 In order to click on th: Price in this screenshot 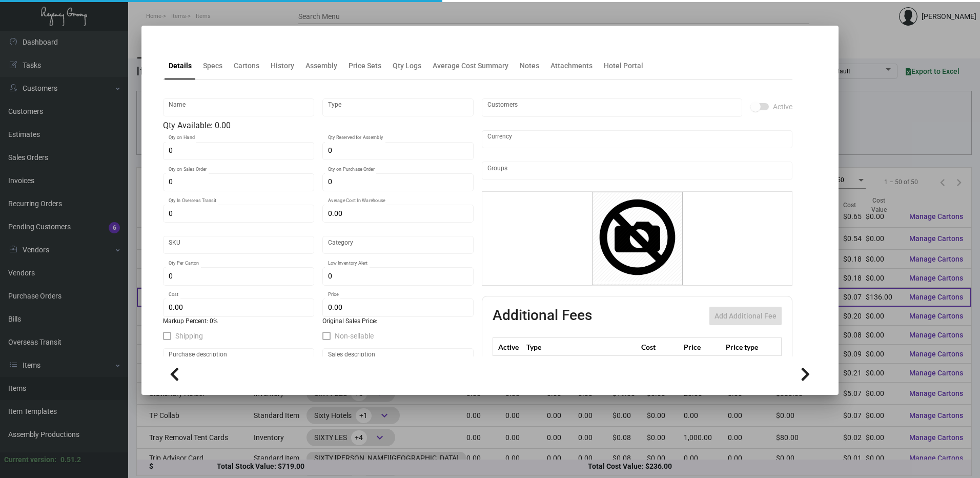, I will do `click(702, 347)`.